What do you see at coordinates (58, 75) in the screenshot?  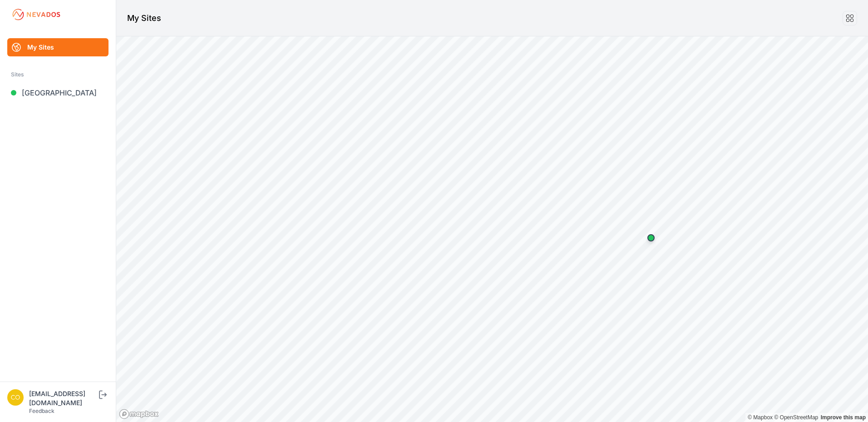 I see `div: Sites` at bounding box center [58, 75].